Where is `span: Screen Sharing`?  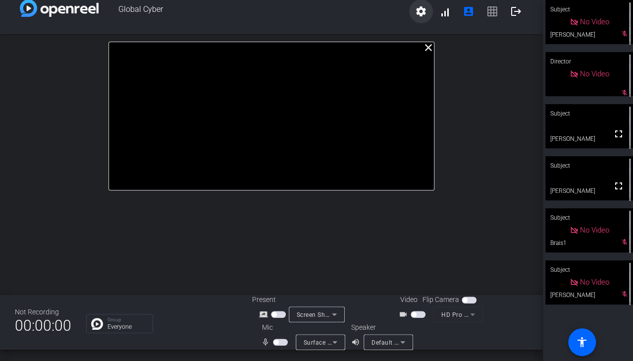 span: Screen Sharing is located at coordinates (319, 314).